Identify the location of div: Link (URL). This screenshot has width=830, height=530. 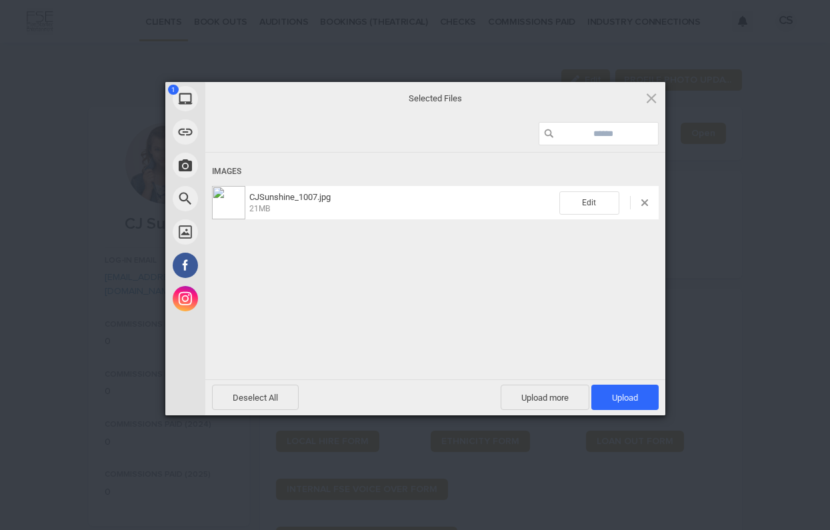
(245, 132).